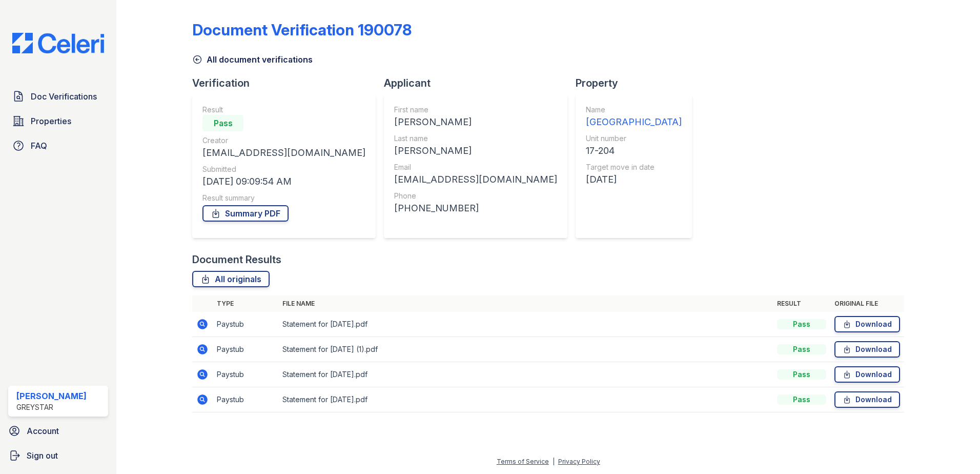  What do you see at coordinates (58, 121) in the screenshot?
I see `a: Properties` at bounding box center [58, 121].